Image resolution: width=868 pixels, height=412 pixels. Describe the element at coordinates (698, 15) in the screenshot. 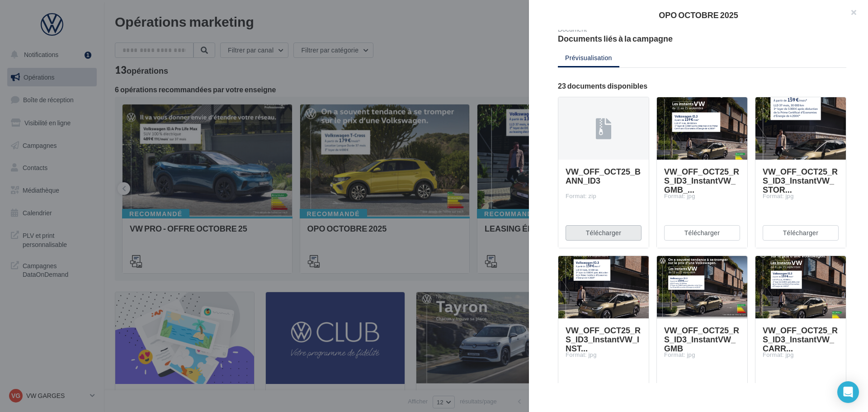

I see `div: OPO OCTOBRE 2025` at that location.